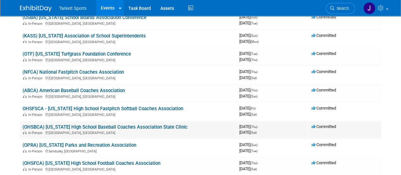 This screenshot has height=175, width=401. I want to click on img: JC Field, so click(370, 8).